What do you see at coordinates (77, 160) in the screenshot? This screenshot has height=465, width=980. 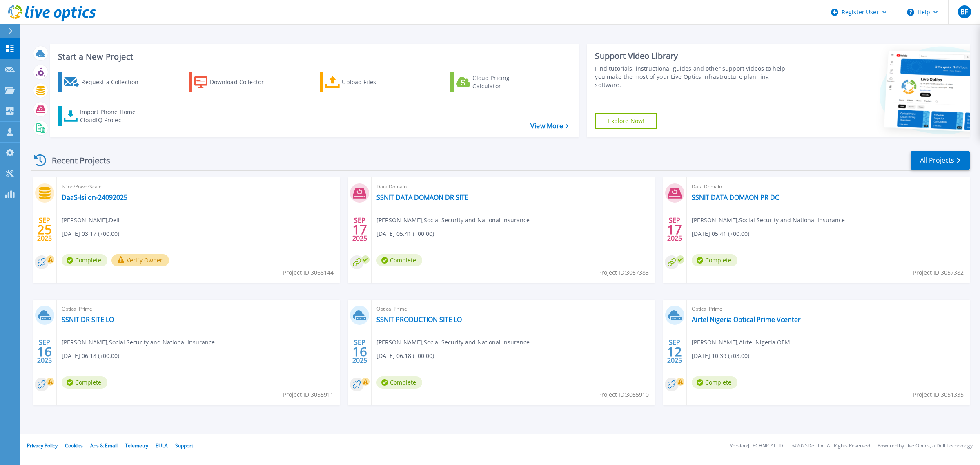 I see `div: Recent Projects` at bounding box center [77, 160].